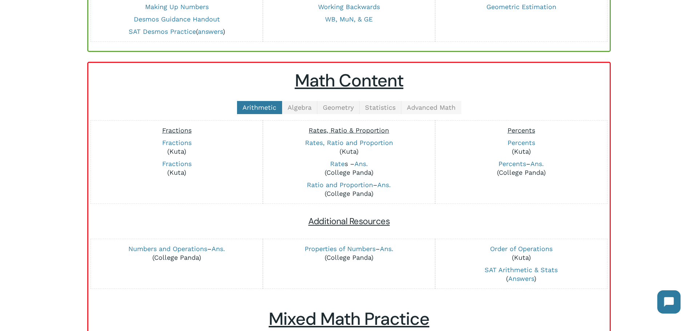 The height and width of the screenshot is (331, 698). I want to click on span: Rates, Ratio & Proportion, so click(349, 130).